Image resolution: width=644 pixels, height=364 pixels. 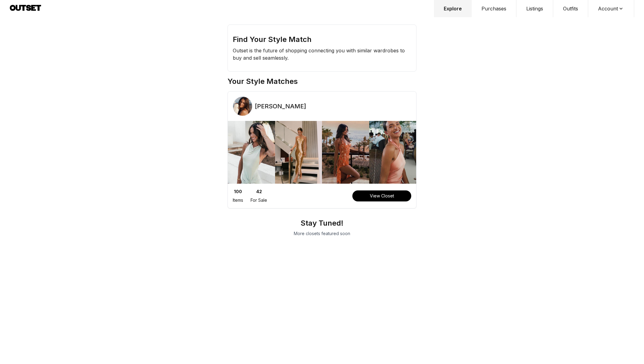 What do you see at coordinates (259, 191) in the screenshot?
I see `div: 42` at bounding box center [259, 191].